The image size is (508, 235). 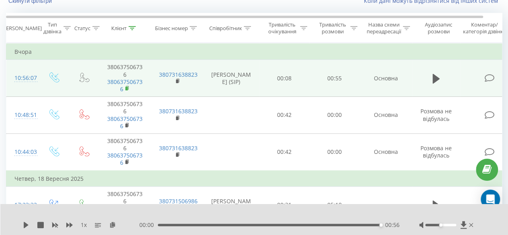 I want to click on div: Клієнт, so click(x=119, y=28).